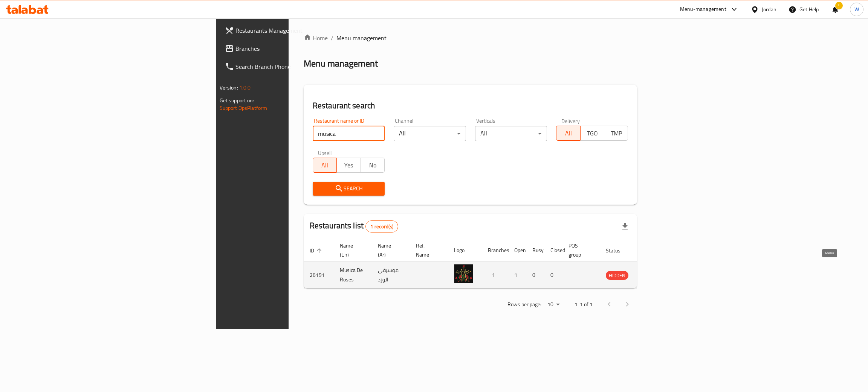 Image resolution: width=868 pixels, height=392 pixels. What do you see at coordinates (245, 88) in the screenshot?
I see `span: 1.0.0` at bounding box center [245, 88].